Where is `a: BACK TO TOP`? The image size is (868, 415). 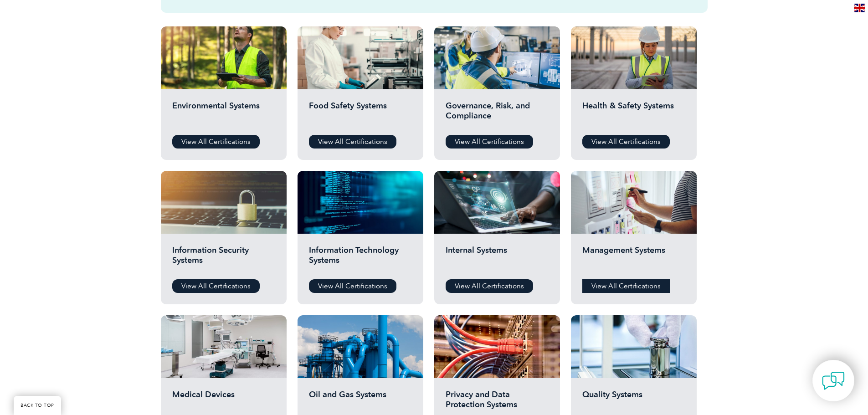
a: BACK TO TOP is located at coordinates (37, 405).